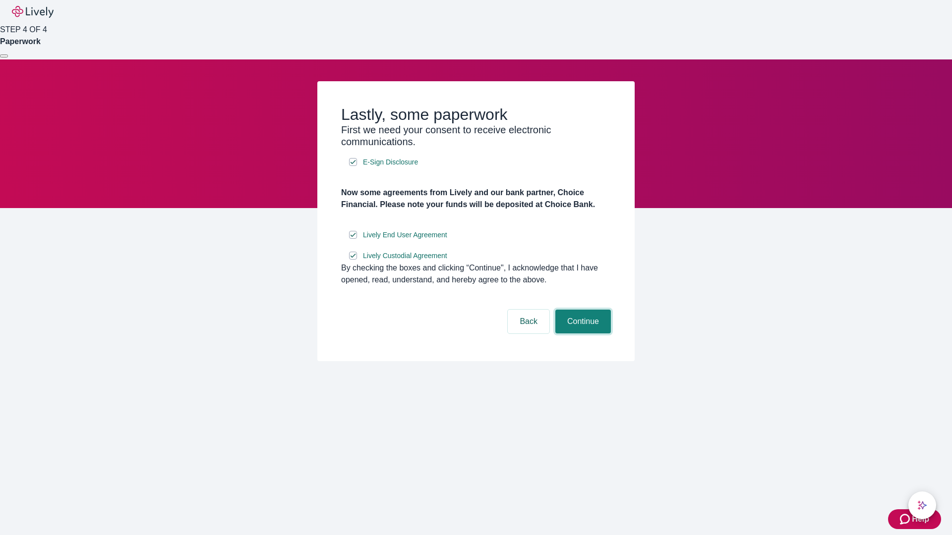 The image size is (952, 535). I want to click on span: Lively End User Agreement, so click(405, 235).